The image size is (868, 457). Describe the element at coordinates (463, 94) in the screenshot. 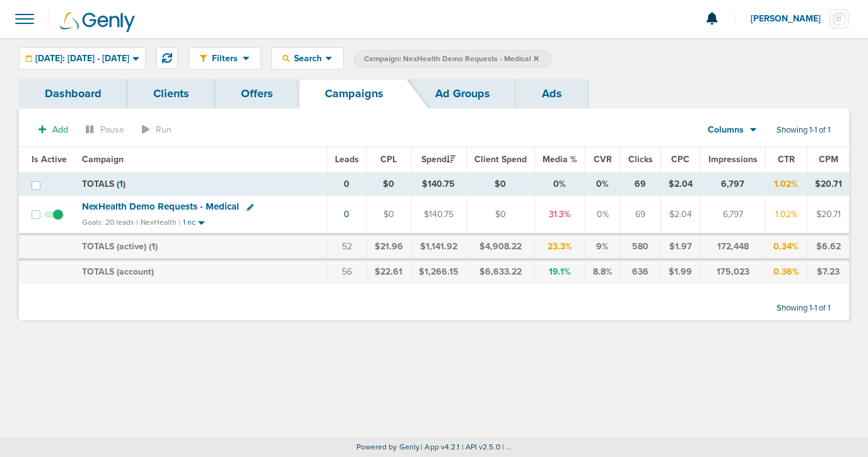

I see `a: Ad Groups` at that location.